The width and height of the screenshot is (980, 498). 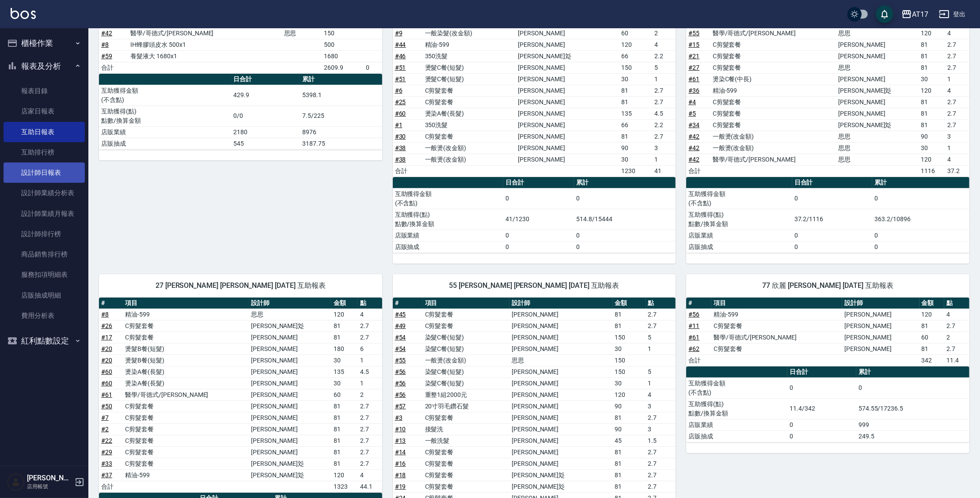 I want to click on a: #33, so click(x=106, y=464).